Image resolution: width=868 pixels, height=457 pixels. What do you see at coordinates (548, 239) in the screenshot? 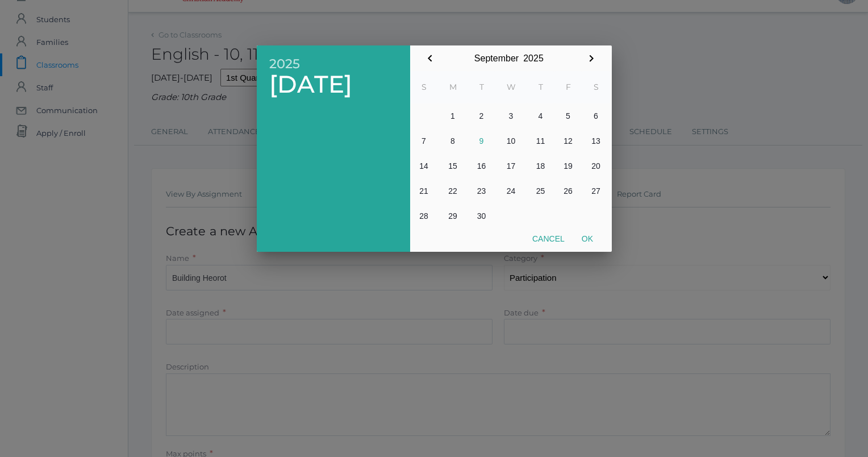
I see `button: Cancel` at bounding box center [548, 239].